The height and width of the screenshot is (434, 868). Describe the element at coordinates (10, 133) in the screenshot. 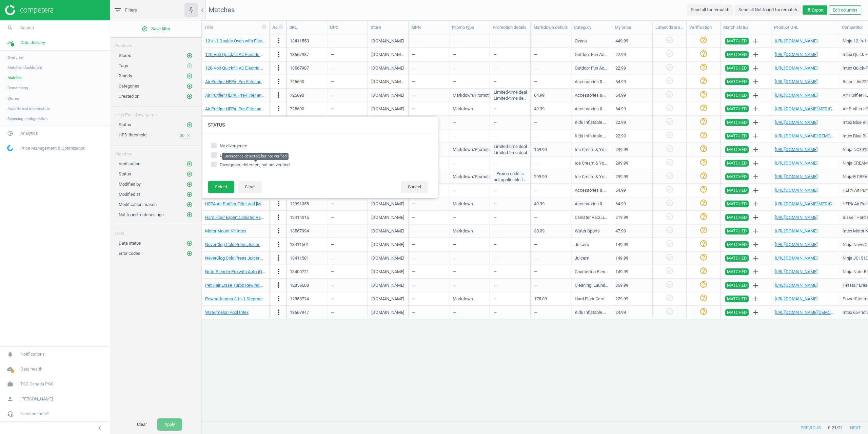

I see `i: pie_chart_outlined` at that location.